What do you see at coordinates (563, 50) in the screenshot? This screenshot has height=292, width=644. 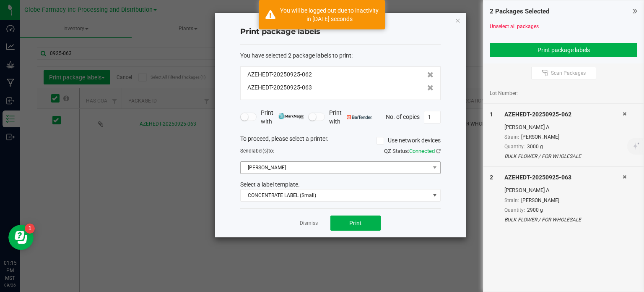 I see `button: Print package labels` at bounding box center [563, 50].